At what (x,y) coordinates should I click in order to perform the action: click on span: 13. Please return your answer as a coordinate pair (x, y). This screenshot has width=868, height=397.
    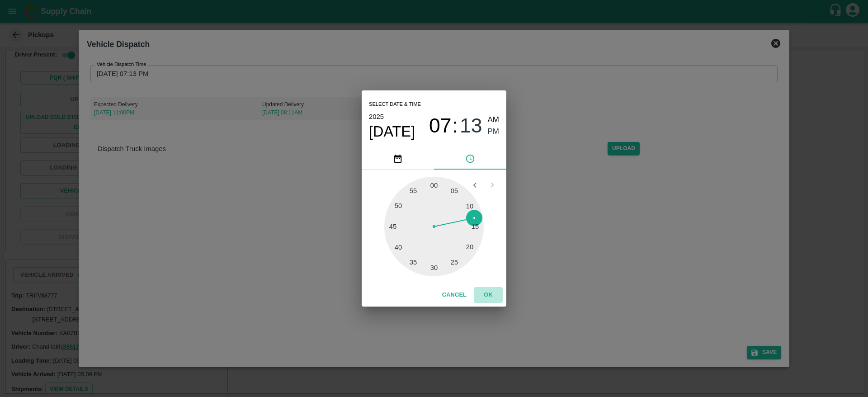
    Looking at the image, I should click on (471, 126).